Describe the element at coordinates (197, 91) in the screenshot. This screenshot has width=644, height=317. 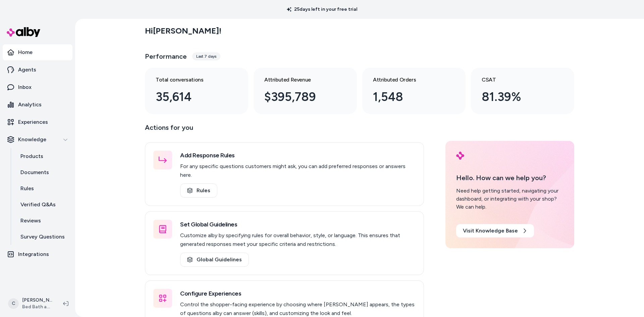
I see `a: Total conversations 35,614` at that location.